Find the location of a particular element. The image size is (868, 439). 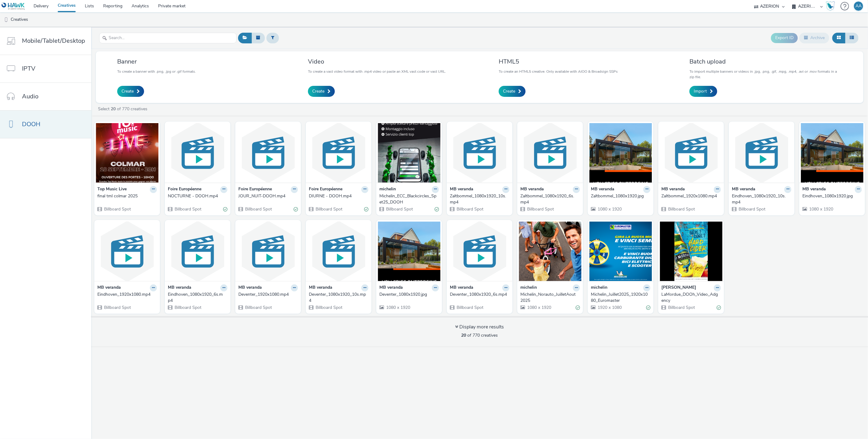

span: DOOH is located at coordinates (31, 124).